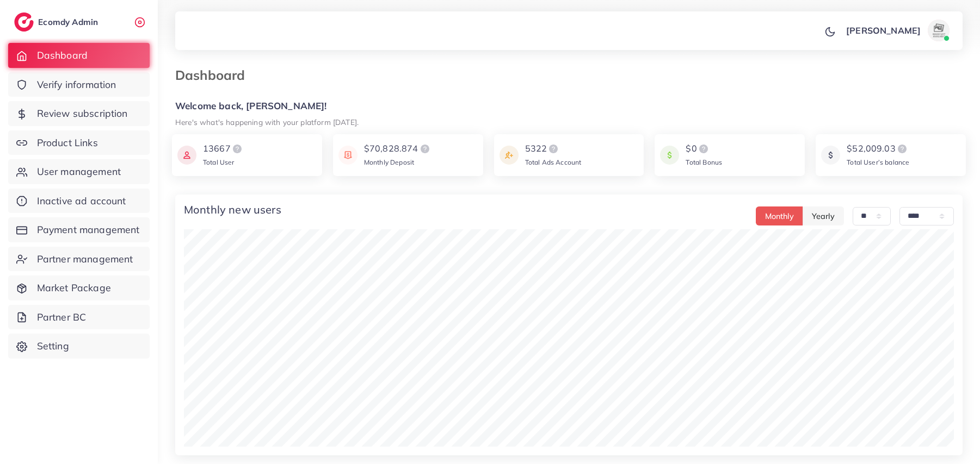 The height and width of the screenshot is (464, 980). What do you see at coordinates (704, 162) in the screenshot?
I see `span: Total Bonus` at bounding box center [704, 162].